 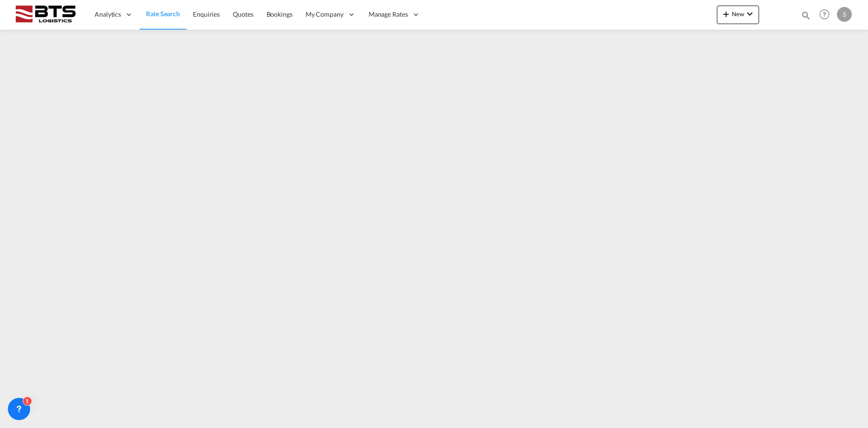 I want to click on span: Manage Rates, so click(x=388, y=15).